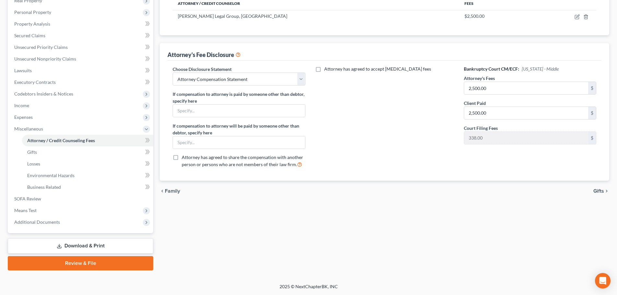 This screenshot has width=617, height=295. I want to click on button: Gifts chevron_right, so click(601, 191).